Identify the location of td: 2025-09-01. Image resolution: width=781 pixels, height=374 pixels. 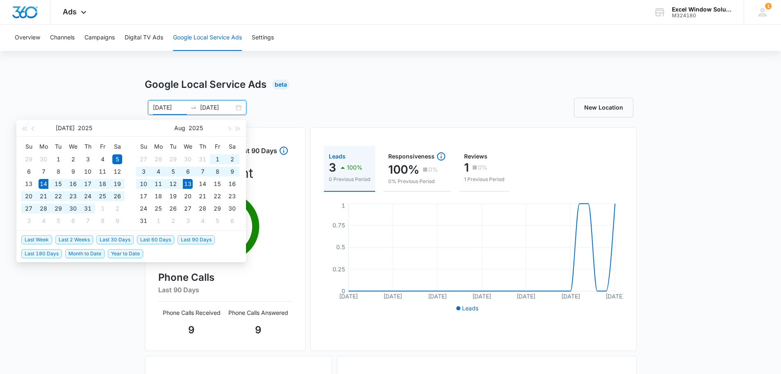
(158, 221).